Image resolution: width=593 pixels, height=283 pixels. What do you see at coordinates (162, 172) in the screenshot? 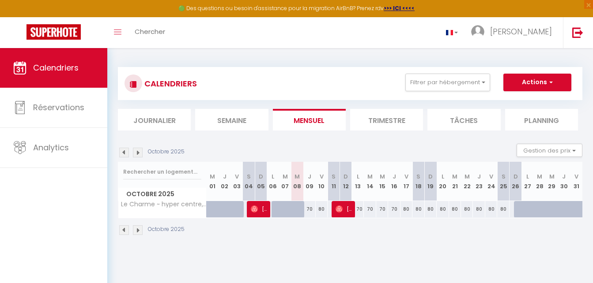
I see `input: Rechercher un logement...` at bounding box center [162, 172].